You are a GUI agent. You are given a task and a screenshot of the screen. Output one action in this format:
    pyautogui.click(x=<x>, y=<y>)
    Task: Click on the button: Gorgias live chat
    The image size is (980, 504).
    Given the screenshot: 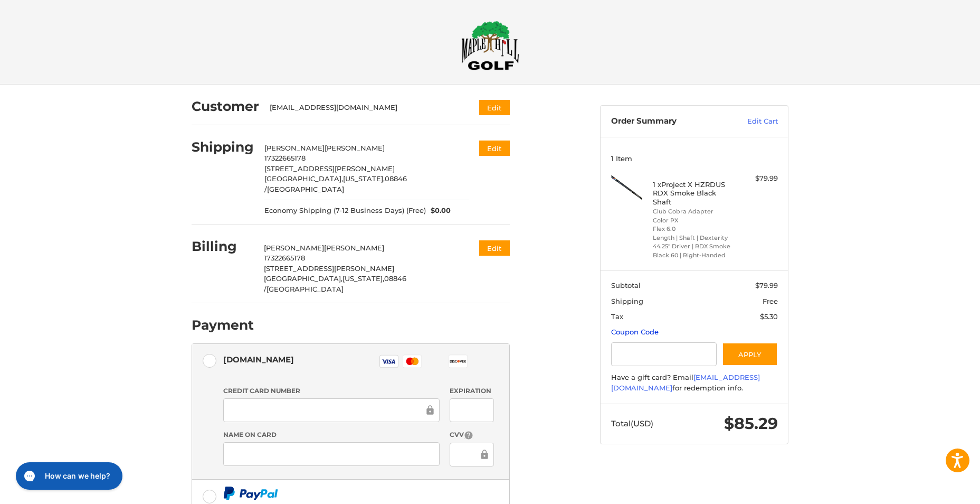 What is the action you would take?
    pyautogui.click(x=59, y=17)
    